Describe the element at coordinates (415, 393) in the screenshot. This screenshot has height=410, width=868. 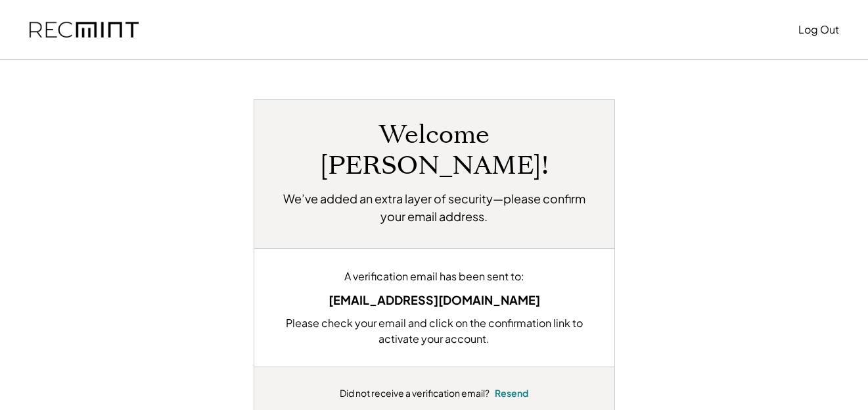
I see `div: Did not receive a verification email?` at that location.